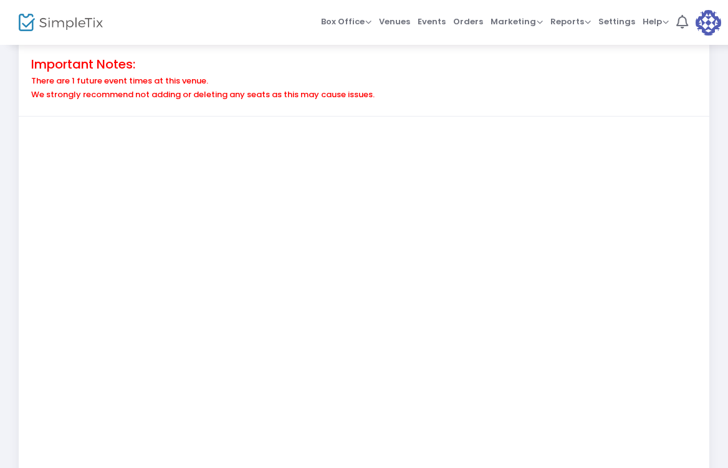 This screenshot has height=468, width=728. What do you see at coordinates (656, 21) in the screenshot?
I see `span: Help` at bounding box center [656, 21].